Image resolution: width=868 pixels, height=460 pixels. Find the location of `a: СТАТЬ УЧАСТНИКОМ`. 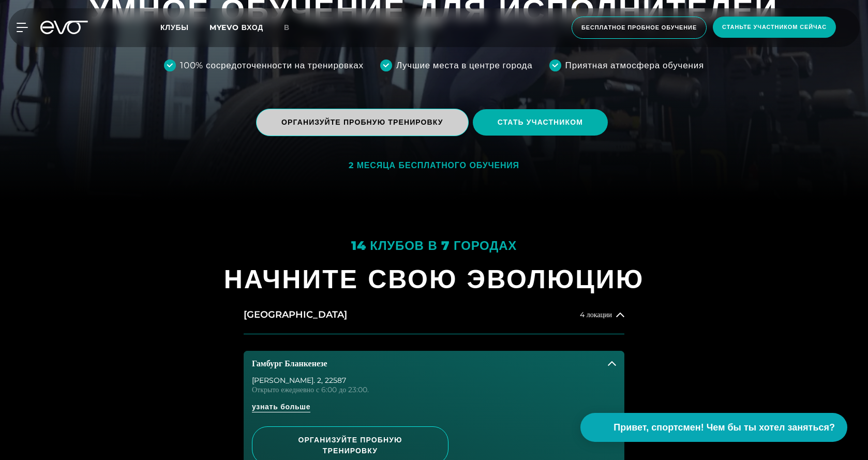

a: СТАТЬ УЧАСТНИКОМ is located at coordinates (542, 122).